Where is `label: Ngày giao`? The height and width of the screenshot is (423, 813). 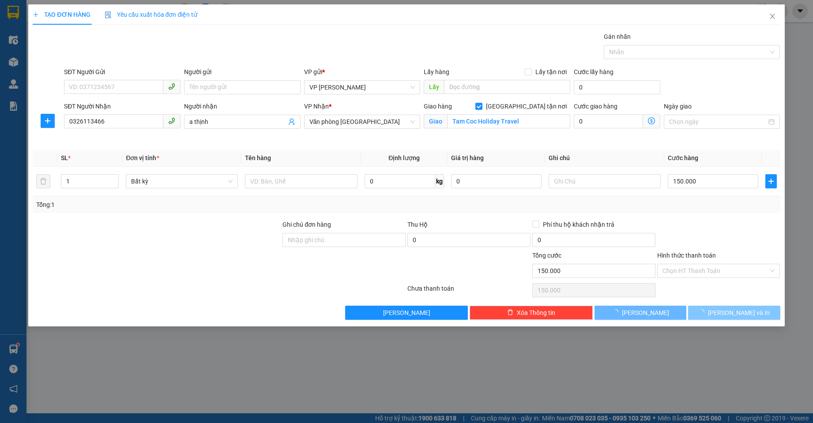 label: Ngày giao is located at coordinates (677, 106).